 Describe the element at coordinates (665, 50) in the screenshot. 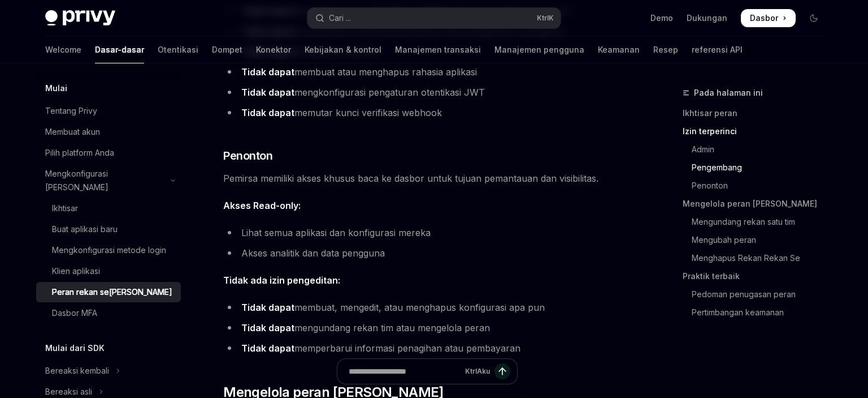

I see `a: Resep` at that location.